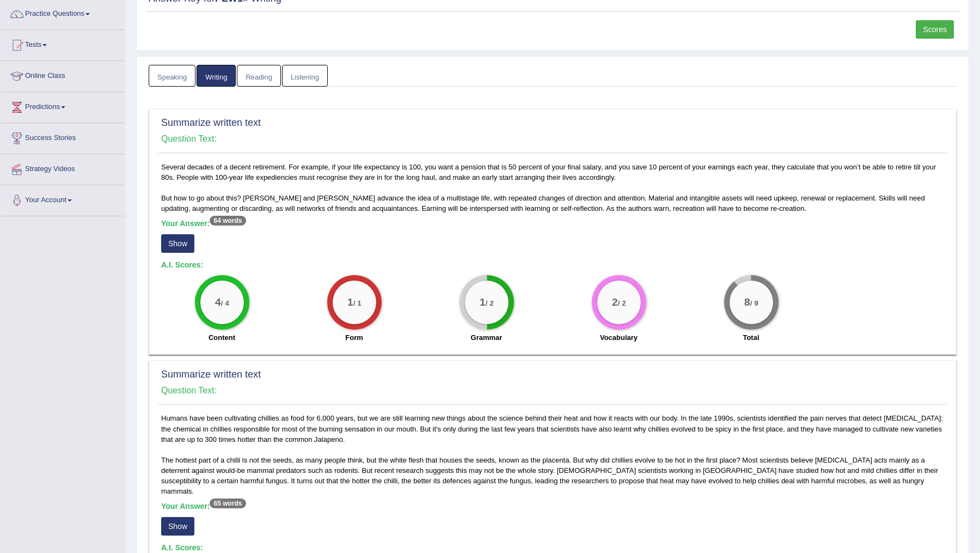  Describe the element at coordinates (63, 168) in the screenshot. I see `a: Strategy Videos` at that location.